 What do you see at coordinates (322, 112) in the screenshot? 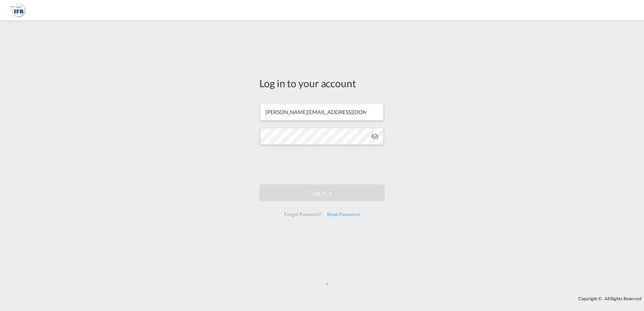
I see `input: Enter email/phone number` at bounding box center [322, 112].